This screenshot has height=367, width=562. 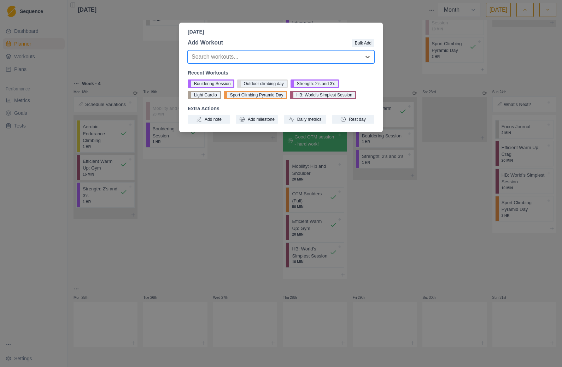 I want to click on button: Rest day, so click(x=353, y=119).